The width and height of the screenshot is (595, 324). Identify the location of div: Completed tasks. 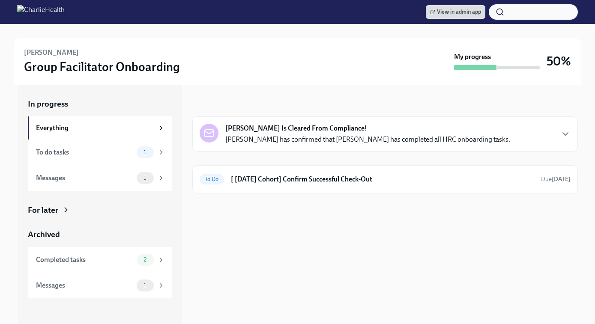
(84, 260).